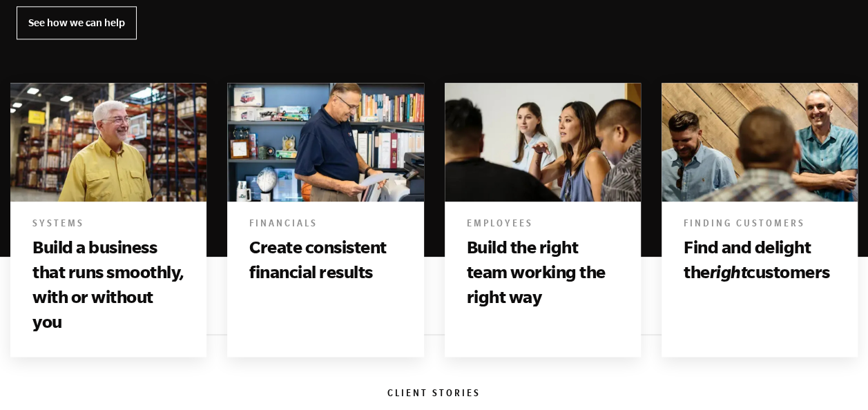 Image resolution: width=868 pixels, height=410 pixels. What do you see at coordinates (109, 225) in the screenshot?
I see `h6: Systems` at bounding box center [109, 225].